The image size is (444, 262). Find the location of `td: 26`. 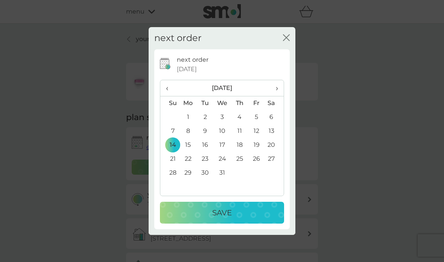

td: 26 is located at coordinates (256, 159).